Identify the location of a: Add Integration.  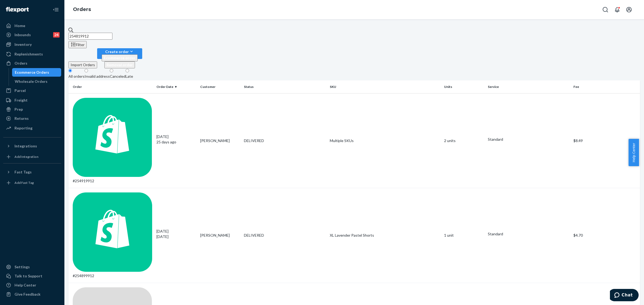
(32, 157).